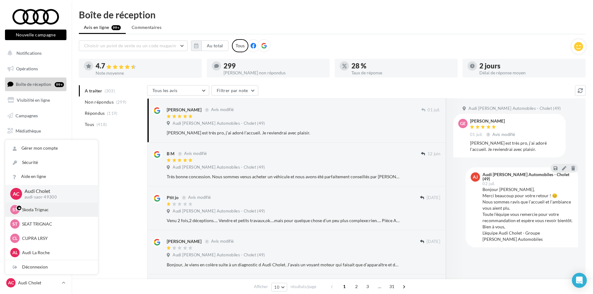 The height and width of the screenshot is (294, 593). What do you see at coordinates (29, 53) in the screenshot?
I see `span: Notifications` at bounding box center [29, 53].